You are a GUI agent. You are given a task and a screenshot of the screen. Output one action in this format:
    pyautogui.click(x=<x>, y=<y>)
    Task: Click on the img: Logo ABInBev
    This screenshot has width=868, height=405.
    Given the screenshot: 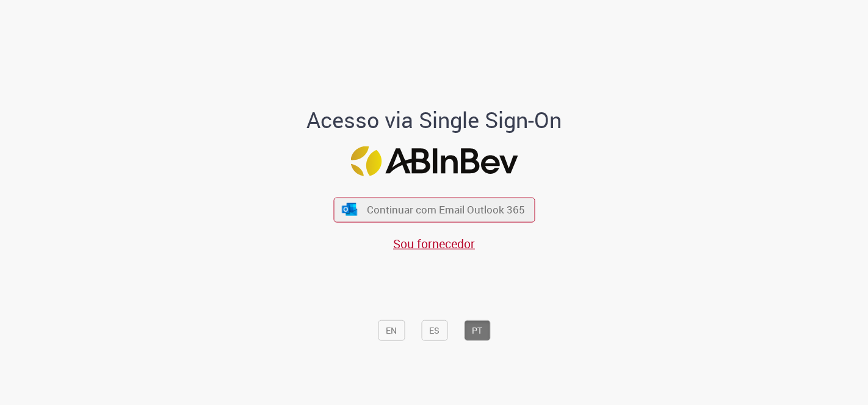 What is the action you would take?
    pyautogui.click(x=434, y=161)
    